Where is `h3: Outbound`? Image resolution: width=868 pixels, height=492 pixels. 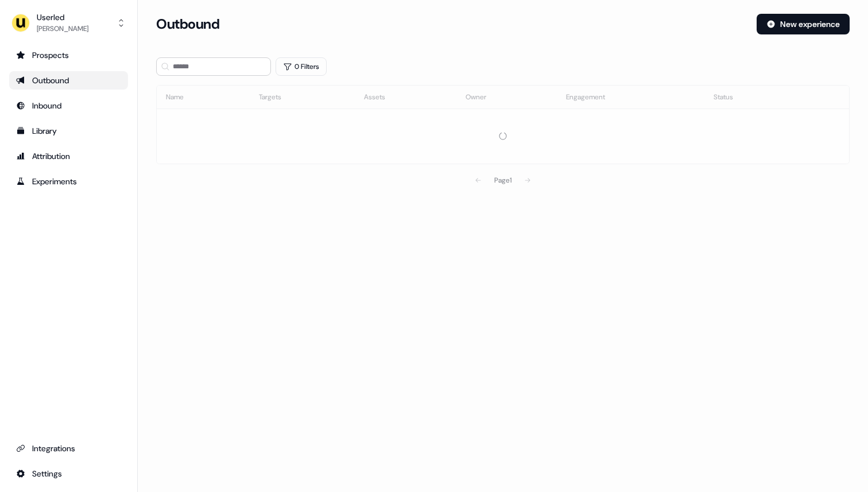
h3: Outbound is located at coordinates (188, 24).